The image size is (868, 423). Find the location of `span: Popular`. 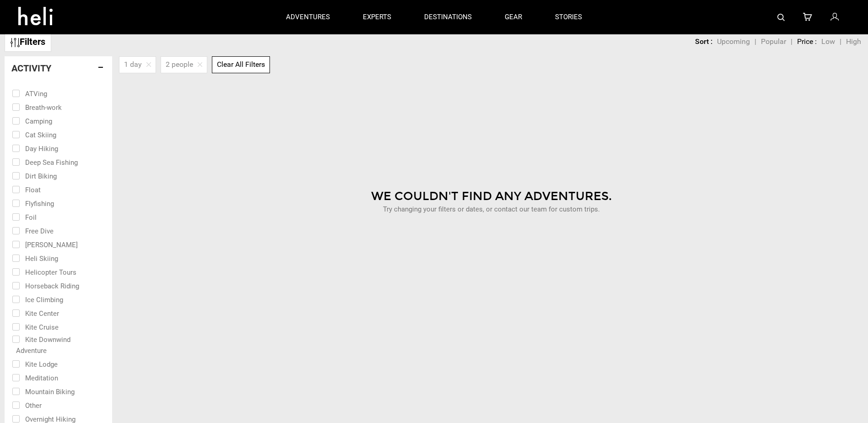

span: Popular is located at coordinates (773, 42).